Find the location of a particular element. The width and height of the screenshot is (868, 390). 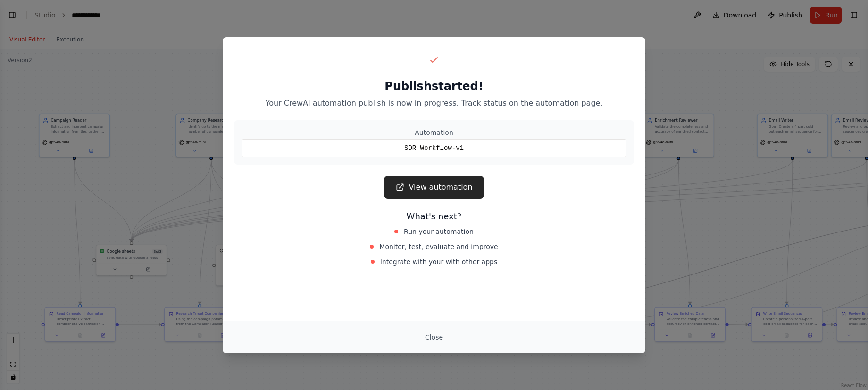

div: Automation is located at coordinates (434, 133).